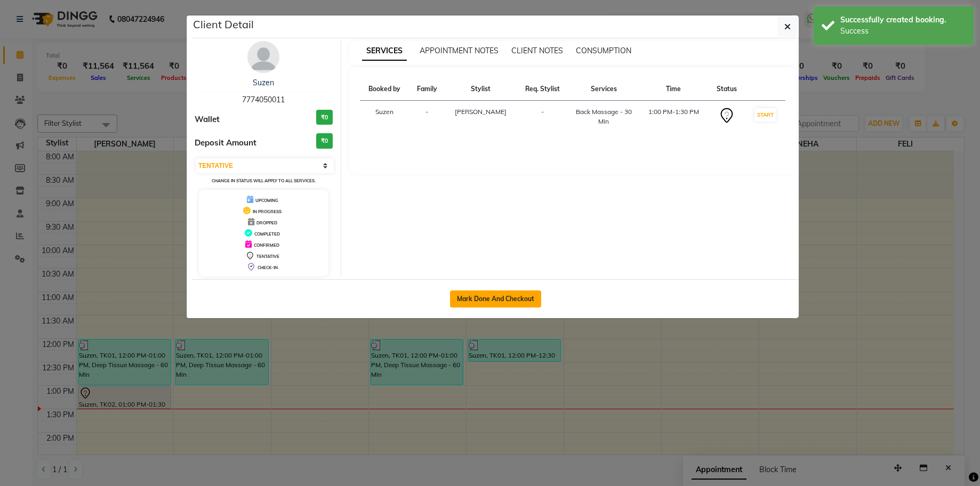 The height and width of the screenshot is (486, 980). I want to click on th: Family, so click(427, 89).